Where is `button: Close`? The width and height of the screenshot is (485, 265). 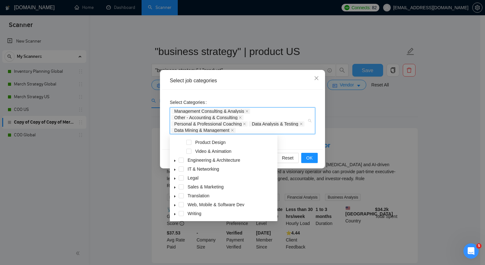 button: Close is located at coordinates (316, 78).